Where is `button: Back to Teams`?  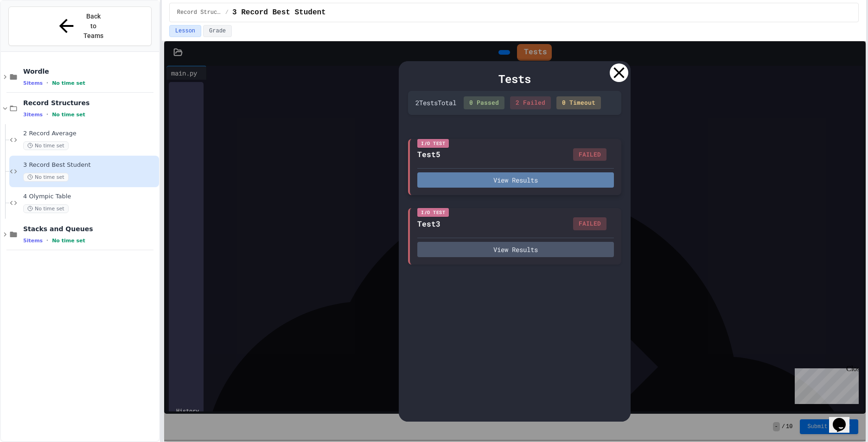
button: Back to Teams is located at coordinates (80, 26).